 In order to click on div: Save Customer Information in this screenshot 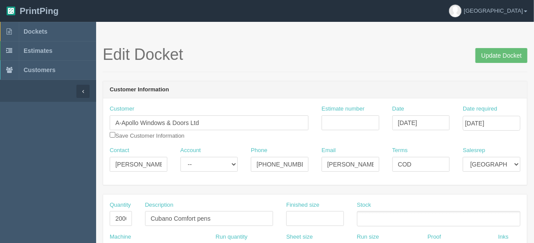, I will do `click(209, 122)`.